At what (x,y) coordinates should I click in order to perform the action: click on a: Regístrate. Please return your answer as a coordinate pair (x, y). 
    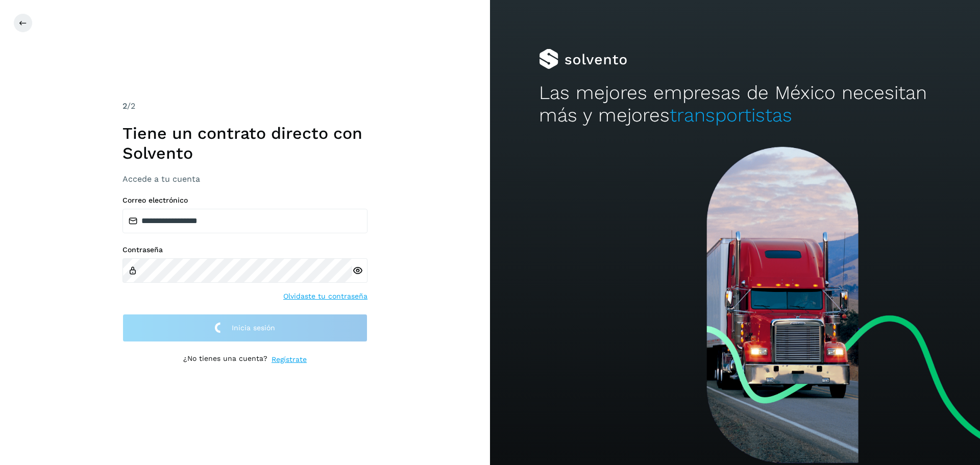
    Looking at the image, I should click on (289, 359).